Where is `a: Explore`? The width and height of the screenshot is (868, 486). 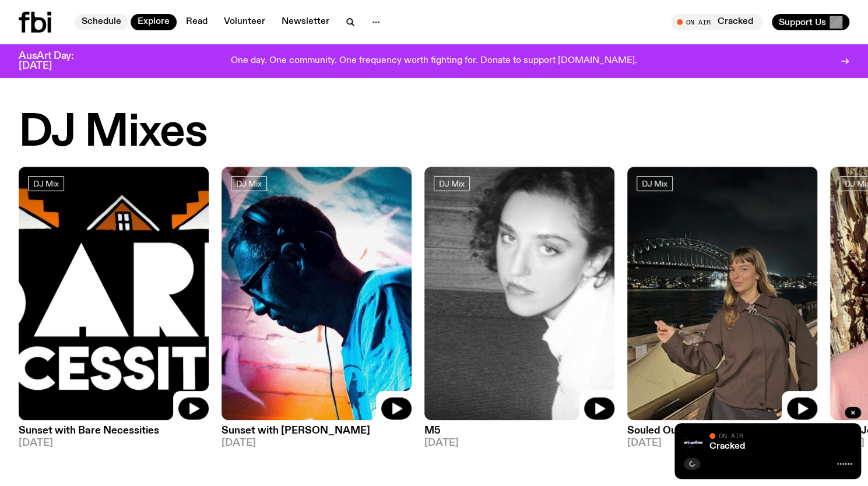
a: Explore is located at coordinates (153, 22).